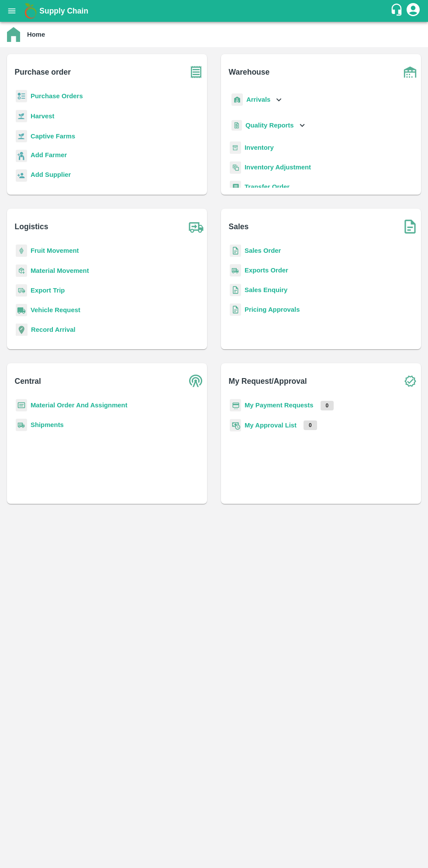 This screenshot has width=428, height=868. I want to click on img: qualityReport, so click(236, 125).